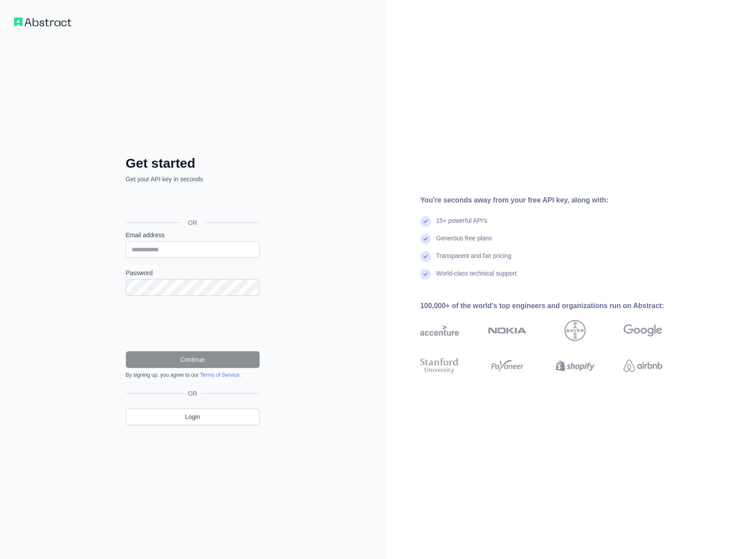 The width and height of the screenshot is (756, 559). What do you see at coordinates (193, 416) in the screenshot?
I see `a: Login` at bounding box center [193, 416].